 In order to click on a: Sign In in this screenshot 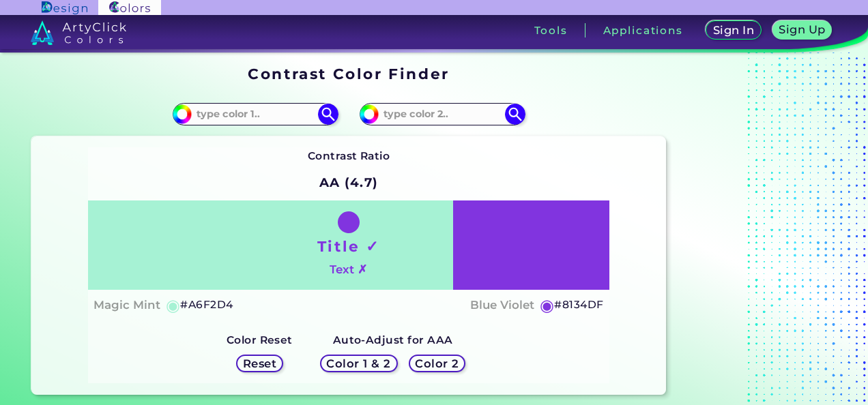, I will do `click(734, 30)`.